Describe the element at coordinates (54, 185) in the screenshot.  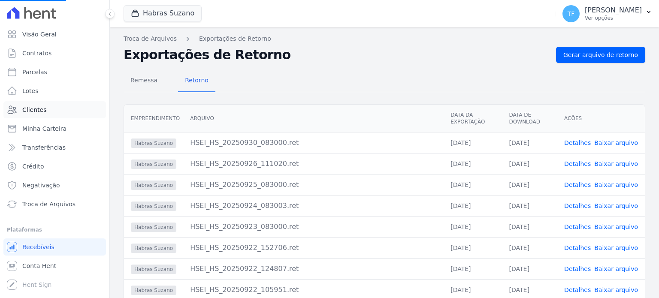
I see `a: Negativação` at that location.